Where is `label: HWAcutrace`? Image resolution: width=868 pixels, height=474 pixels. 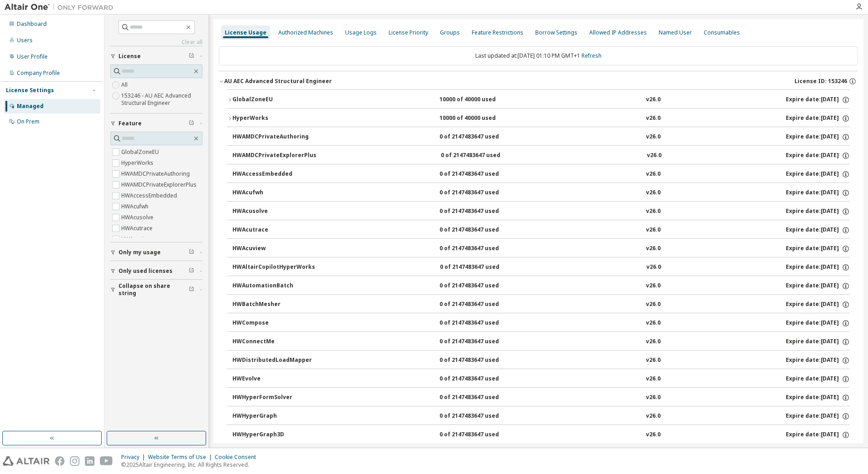
label: HWAcutrace is located at coordinates (137, 229).